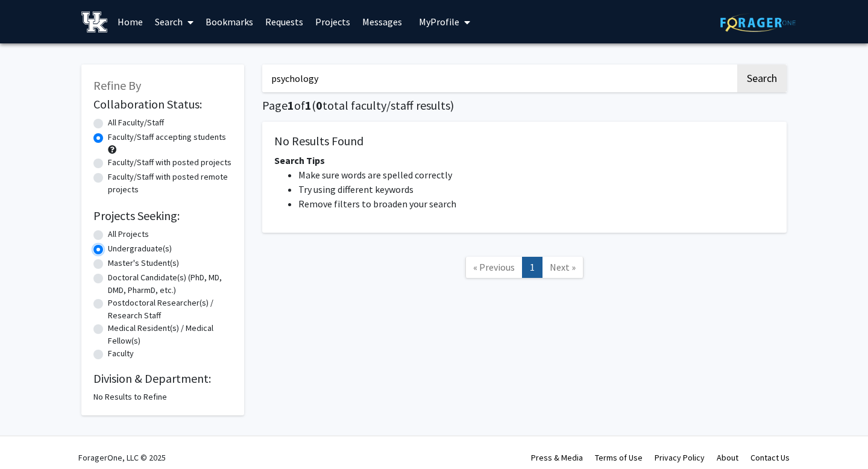  Describe the element at coordinates (163, 379) in the screenshot. I see `h2: Division & Department:` at that location.